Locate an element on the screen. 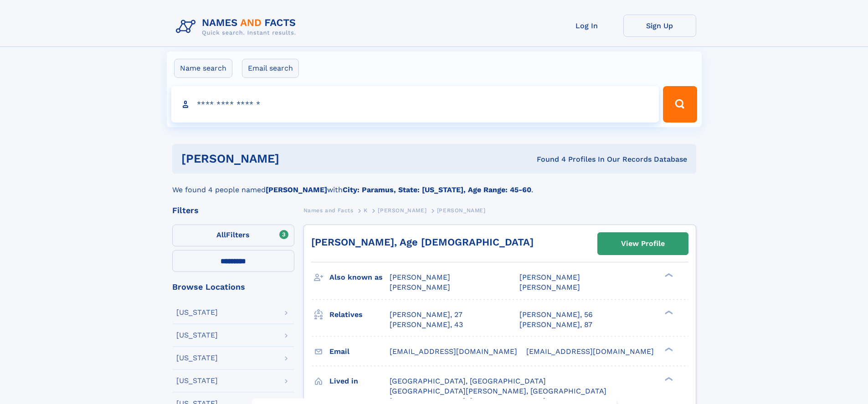  input: search input is located at coordinates (415, 104).